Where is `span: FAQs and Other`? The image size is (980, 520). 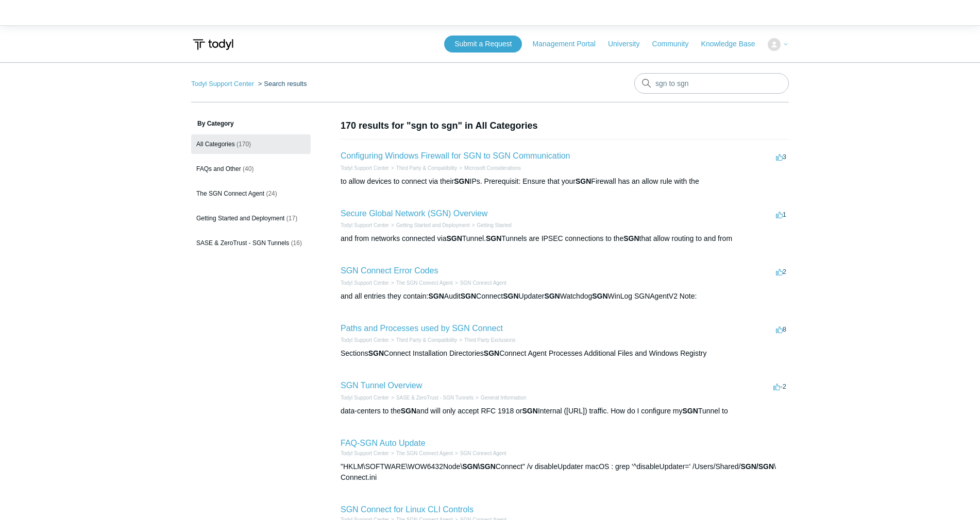 span: FAQs and Other is located at coordinates (218, 169).